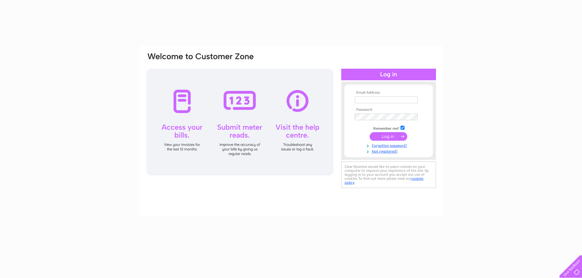  What do you see at coordinates (389, 110) in the screenshot?
I see `th: Password:` at bounding box center [389, 110].